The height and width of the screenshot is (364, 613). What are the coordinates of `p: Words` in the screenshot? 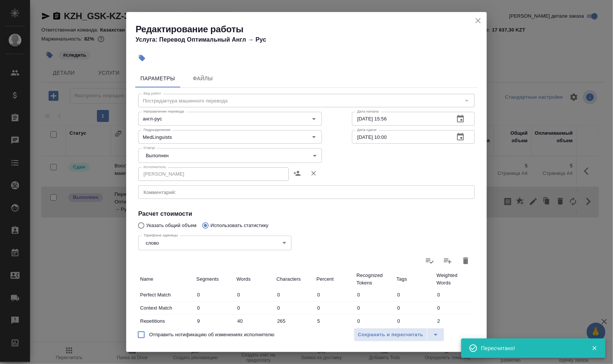 It's located at (255, 279).